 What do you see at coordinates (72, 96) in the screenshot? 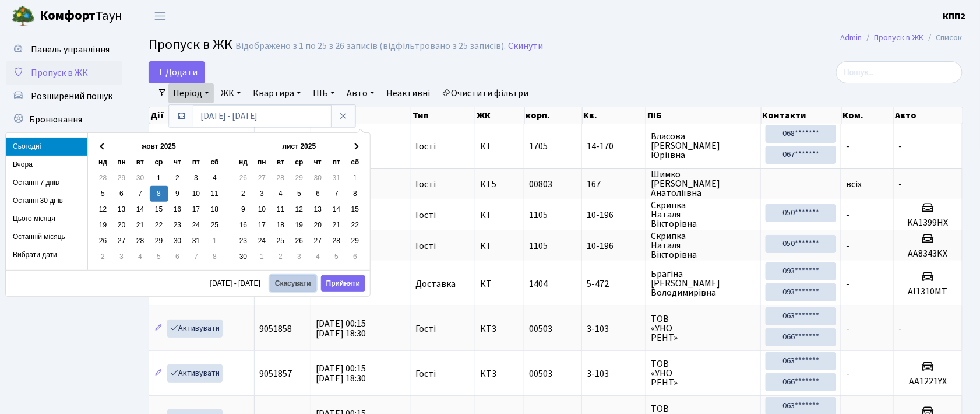
I see `span: Розширений пошук` at bounding box center [72, 96].